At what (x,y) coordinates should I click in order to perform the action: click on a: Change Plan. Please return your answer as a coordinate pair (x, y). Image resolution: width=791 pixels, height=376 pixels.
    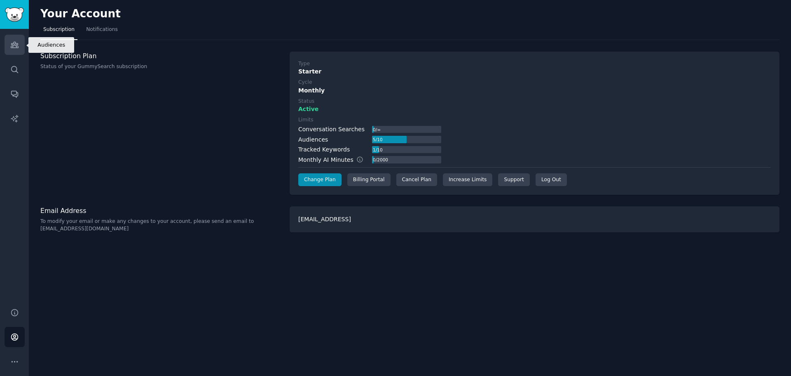
    Looking at the image, I should click on (320, 180).